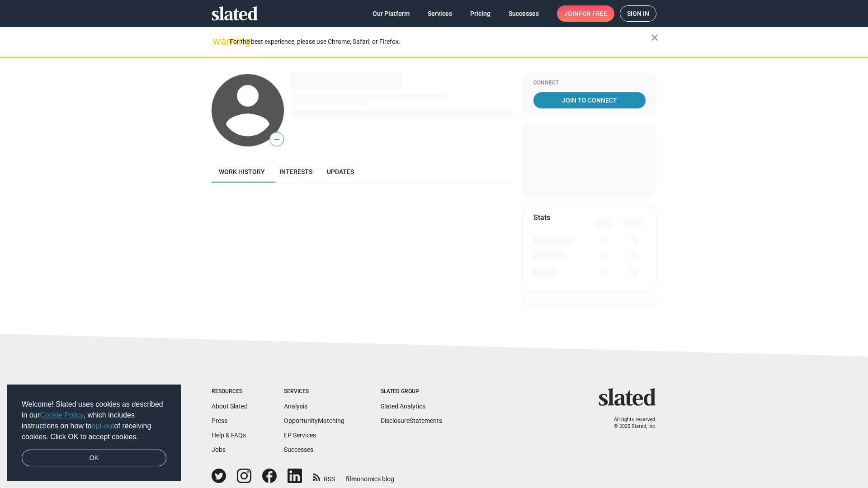  Describe the element at coordinates (351, 479) in the screenshot. I see `span: film` at that location.